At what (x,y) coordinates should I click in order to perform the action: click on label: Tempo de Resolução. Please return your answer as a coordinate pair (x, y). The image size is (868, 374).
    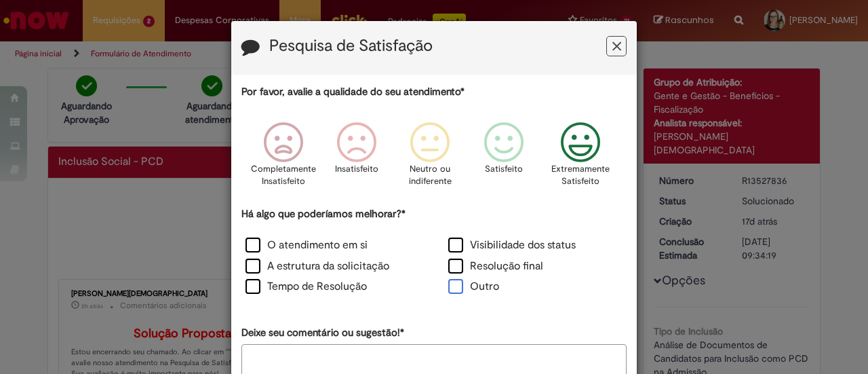
    Looking at the image, I should click on (306, 286).